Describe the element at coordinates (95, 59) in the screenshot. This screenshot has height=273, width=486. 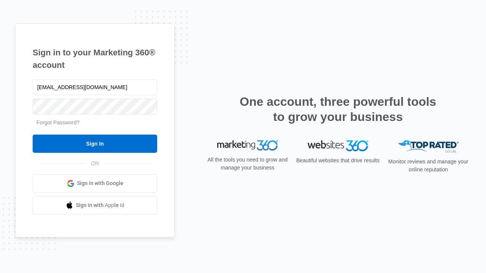
I see `h1: Sign in to your Marketing 360® account` at that location.